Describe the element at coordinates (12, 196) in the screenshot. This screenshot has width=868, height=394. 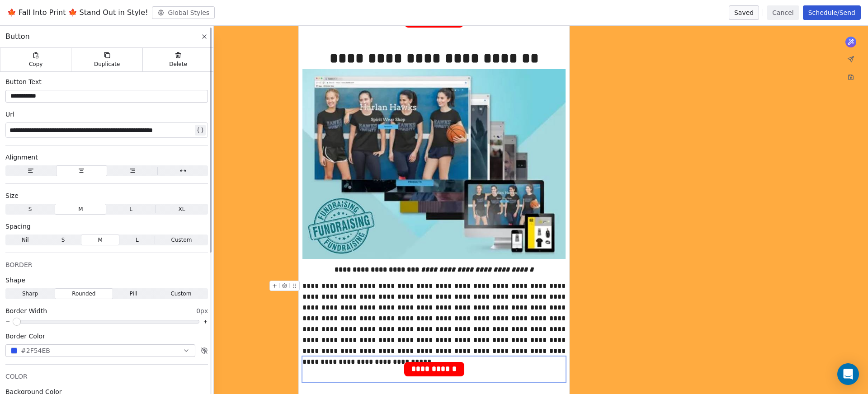
I see `span: Size` at that location.